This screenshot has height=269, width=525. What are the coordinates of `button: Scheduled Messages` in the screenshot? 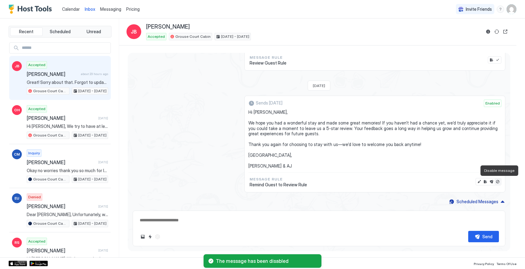 It's located at (477, 201).